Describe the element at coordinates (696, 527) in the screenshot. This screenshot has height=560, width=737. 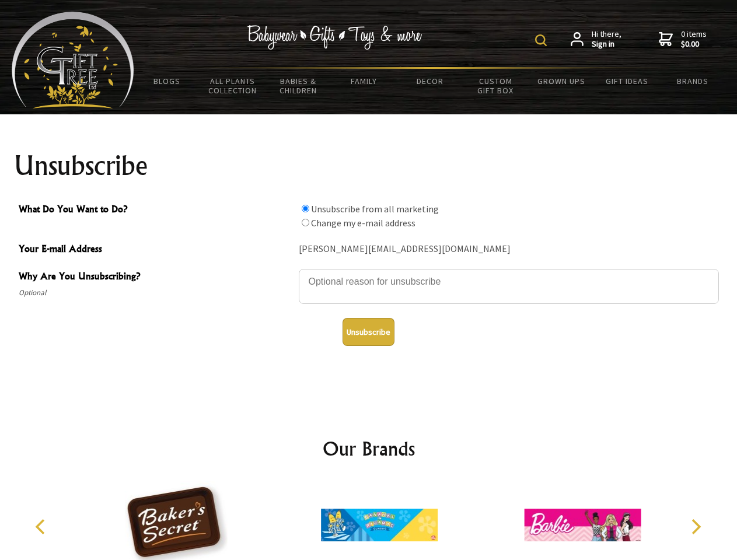
I see `button: Next` at that location.